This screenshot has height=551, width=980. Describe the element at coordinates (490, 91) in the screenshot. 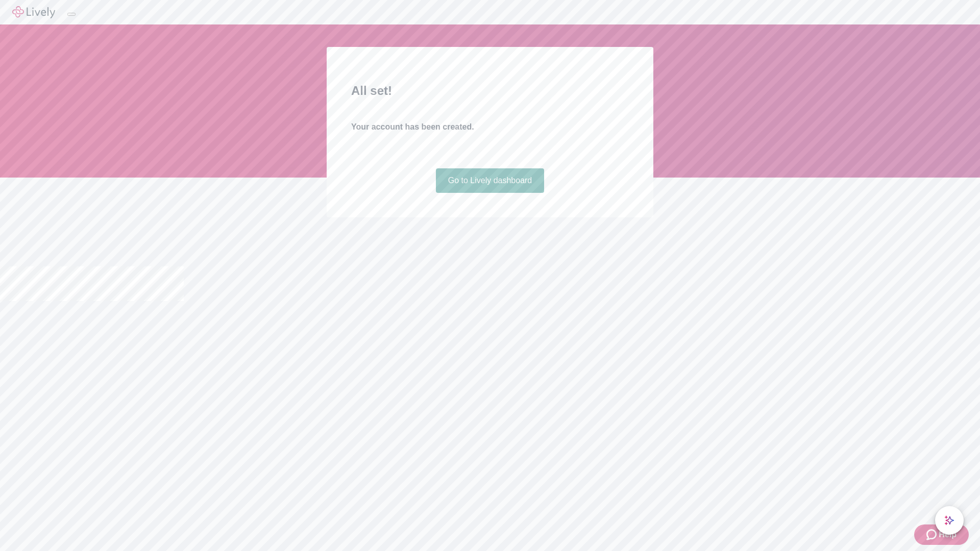

I see `h2: All set!` at that location.